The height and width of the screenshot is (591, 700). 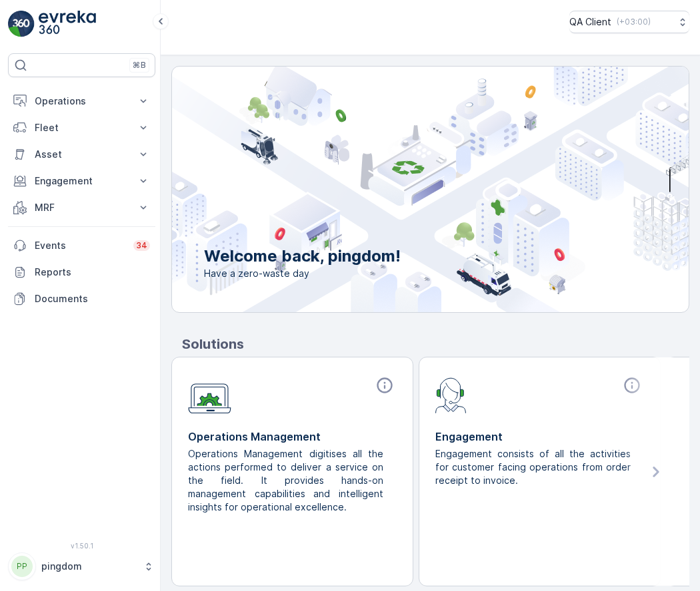 What do you see at coordinates (81, 101) in the screenshot?
I see `p: Operations` at bounding box center [81, 101].